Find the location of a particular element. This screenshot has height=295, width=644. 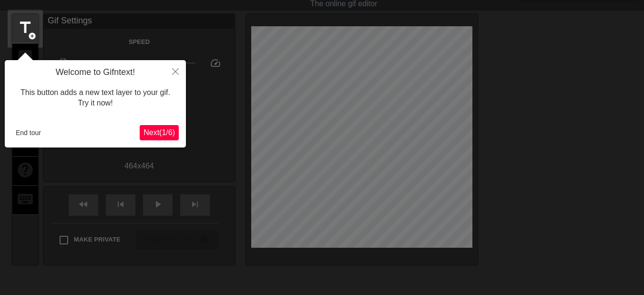

button: Close is located at coordinates (175, 71).